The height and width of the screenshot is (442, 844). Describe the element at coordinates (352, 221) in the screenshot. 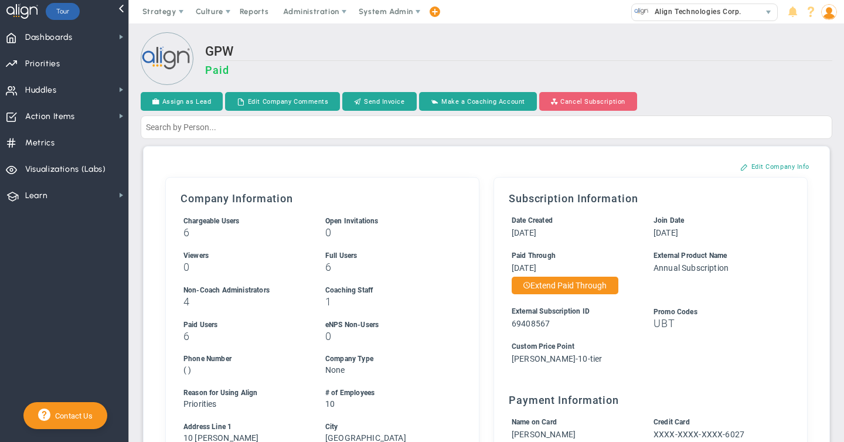

I see `span: Open Invitations` at that location.